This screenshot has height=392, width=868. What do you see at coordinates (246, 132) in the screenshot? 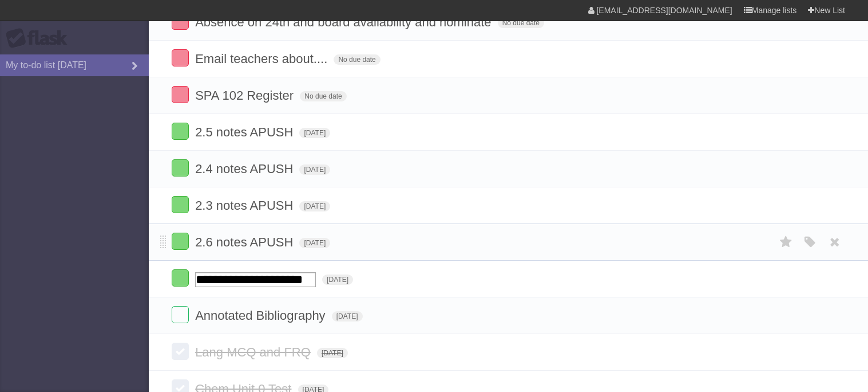
I see `span: 2.5 notes APUSH` at bounding box center [246, 132].